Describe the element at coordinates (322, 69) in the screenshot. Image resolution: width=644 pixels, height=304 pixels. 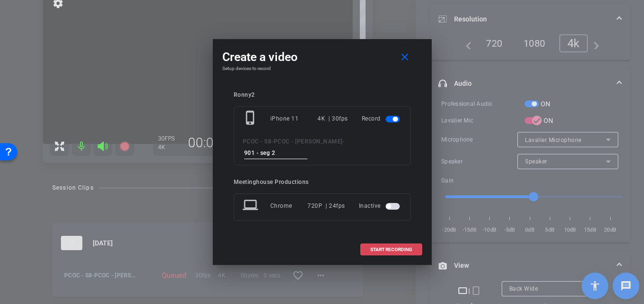
I see `h4: Setup devices to record` at that location.